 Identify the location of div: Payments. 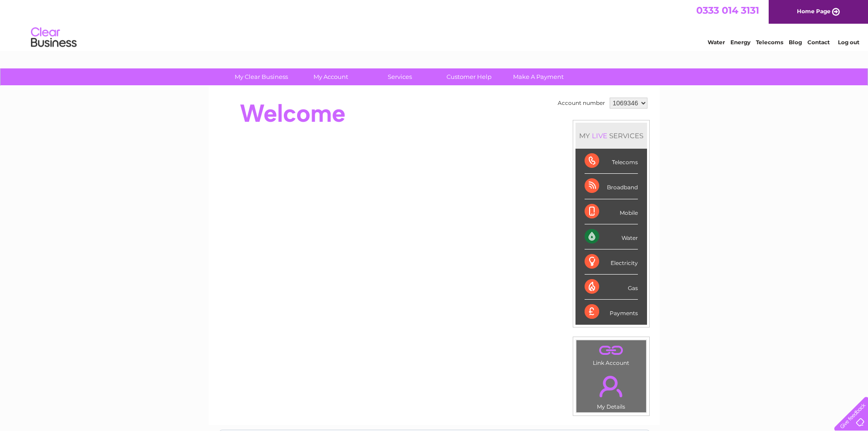
(611, 312).